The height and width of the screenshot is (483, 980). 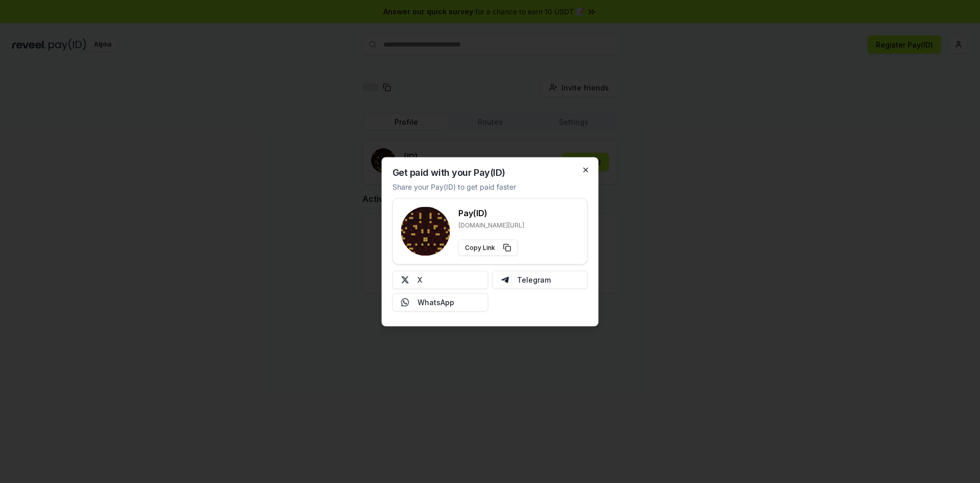 I want to click on h3: Pay(ID), so click(x=491, y=212).